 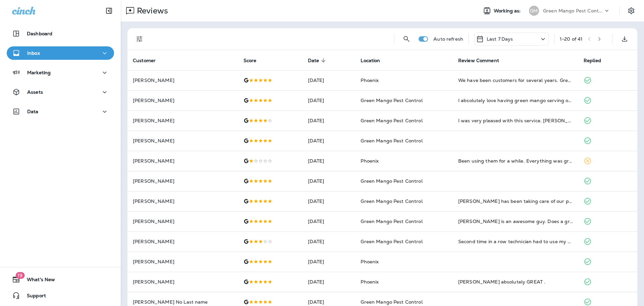 What do you see at coordinates (534, 11) in the screenshot?
I see `div: GM` at bounding box center [534, 11].